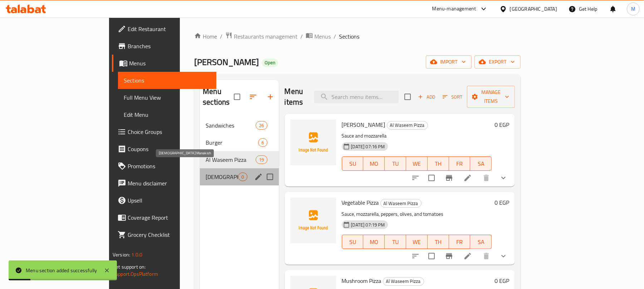 The width and height of the screenshot is (644, 289). Describe the element at coordinates (427, 97) in the screenshot. I see `button: Add` at that location.